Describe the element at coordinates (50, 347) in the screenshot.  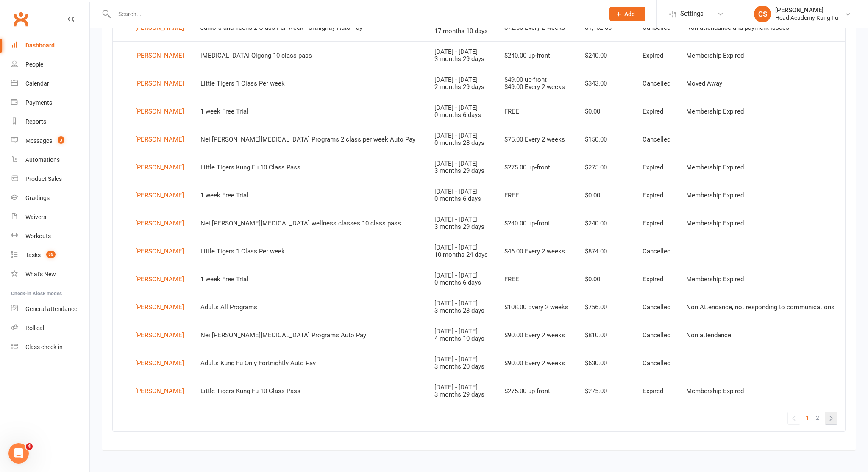
I see `a: Class kiosk mode` at that location.